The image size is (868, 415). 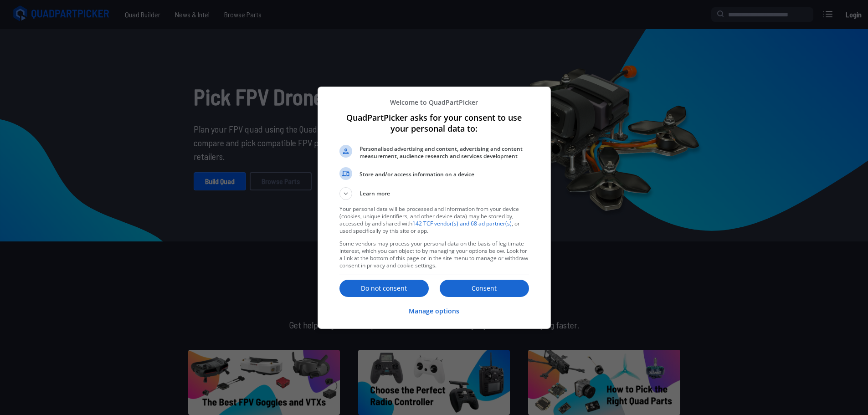 I want to click on span: Personalised advertising and content, advertising and content measurement, audience research and ..., so click(x=444, y=153).